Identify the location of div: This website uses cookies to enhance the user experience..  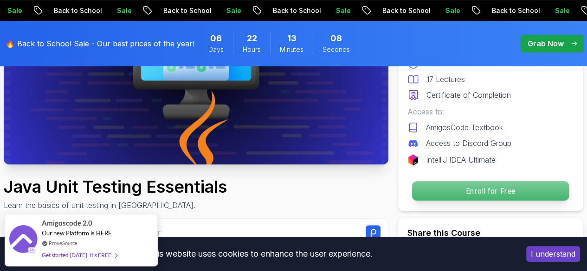
(259, 254).